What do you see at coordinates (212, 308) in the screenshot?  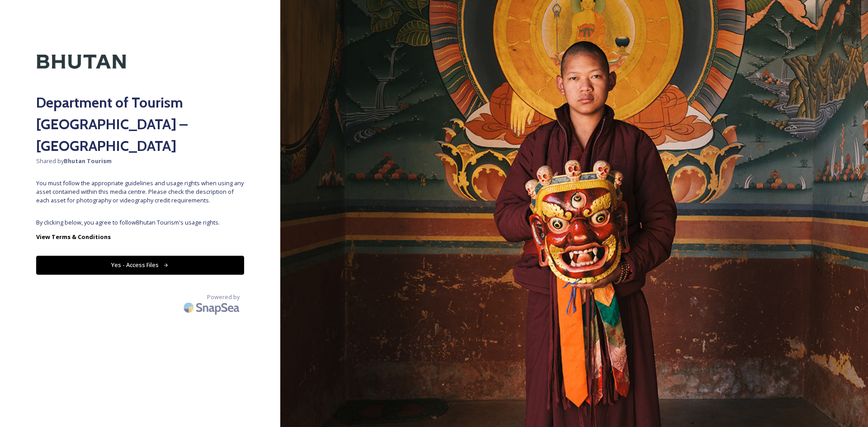 I see `img: SnapSea Logo` at bounding box center [212, 308].